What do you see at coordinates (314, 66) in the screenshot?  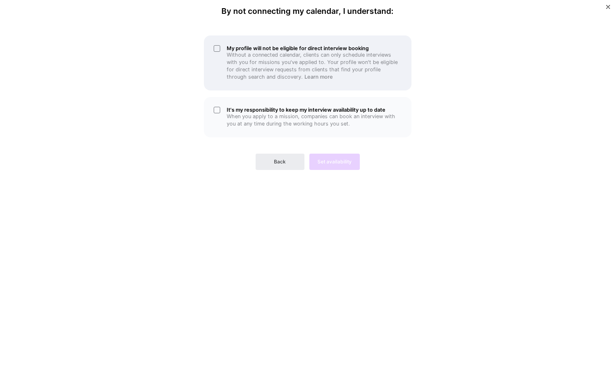 I see `p: Without a connected calendar, clients can only schedule interviews with you for missions you've a...` at bounding box center [314, 66].